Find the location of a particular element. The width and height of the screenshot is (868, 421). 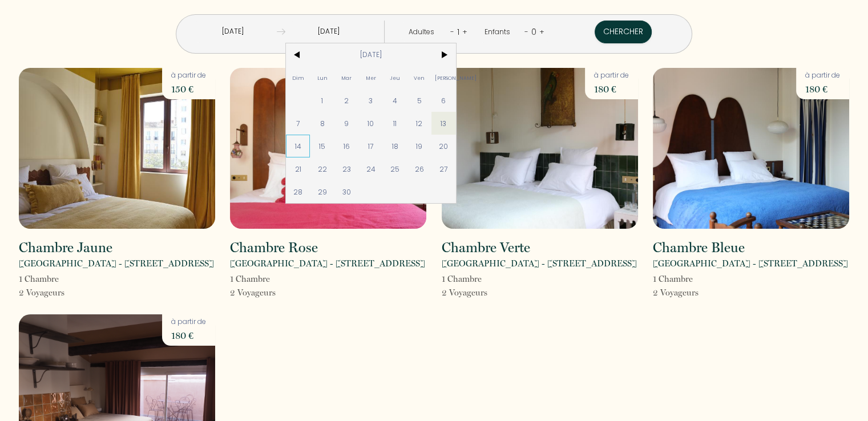

button: Chercher is located at coordinates (623, 32).